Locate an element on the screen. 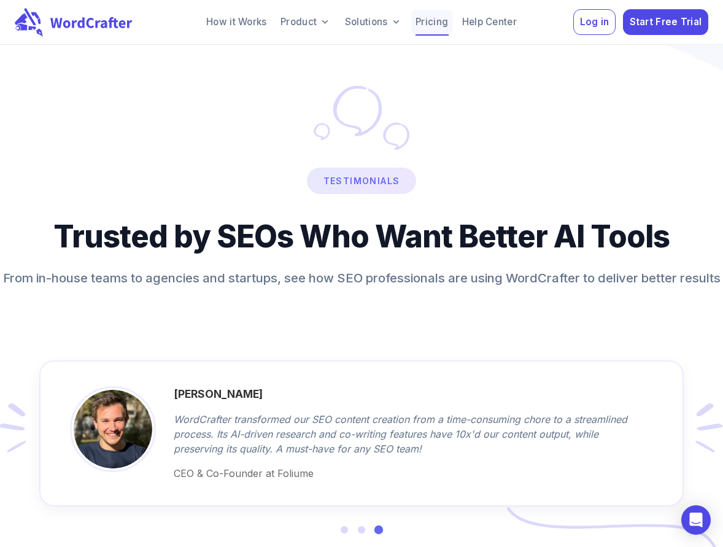 Image resolution: width=723 pixels, height=547 pixels. p: WordCrafter transformed our SEO content creation from a time-consuming chore to a streamlined pro... is located at coordinates (405, 439).